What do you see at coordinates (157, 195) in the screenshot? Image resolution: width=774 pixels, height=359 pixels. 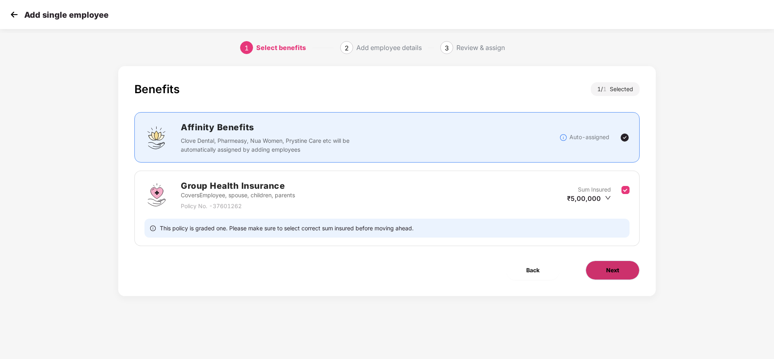 I see `img: svg+xml;base64,PHN2ZyBpZD0iR3JvdXBfSGVhbHRoX0luc3VyYW5jZSIgZGF0YS1uYW1lPSJHcm91cCBIZWFsdGggSW5zdX...` at bounding box center [157, 195].